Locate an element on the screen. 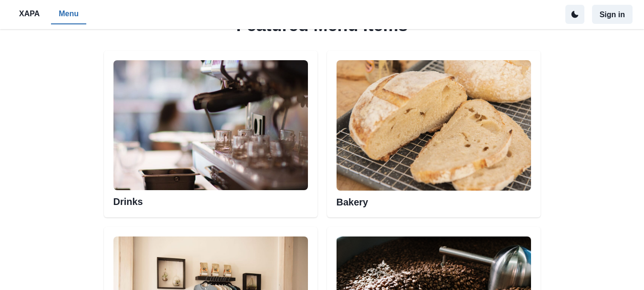  div: Bakery is located at coordinates (434, 133).